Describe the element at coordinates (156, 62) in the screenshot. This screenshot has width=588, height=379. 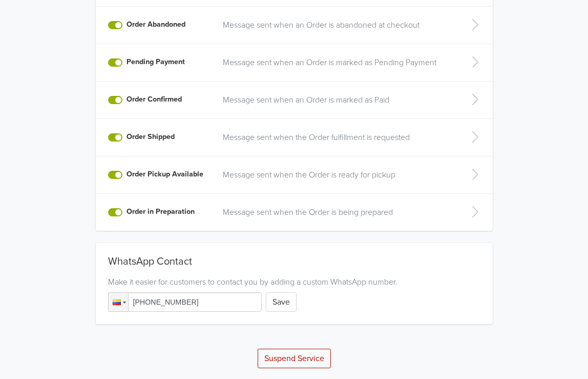
I see `label: Pending Payment` at that location.